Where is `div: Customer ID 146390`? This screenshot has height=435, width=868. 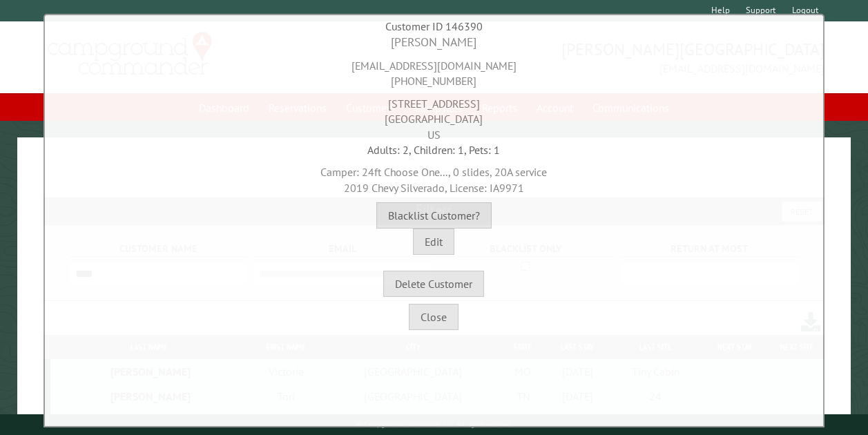 div: Customer ID 146390 is located at coordinates (434, 27).